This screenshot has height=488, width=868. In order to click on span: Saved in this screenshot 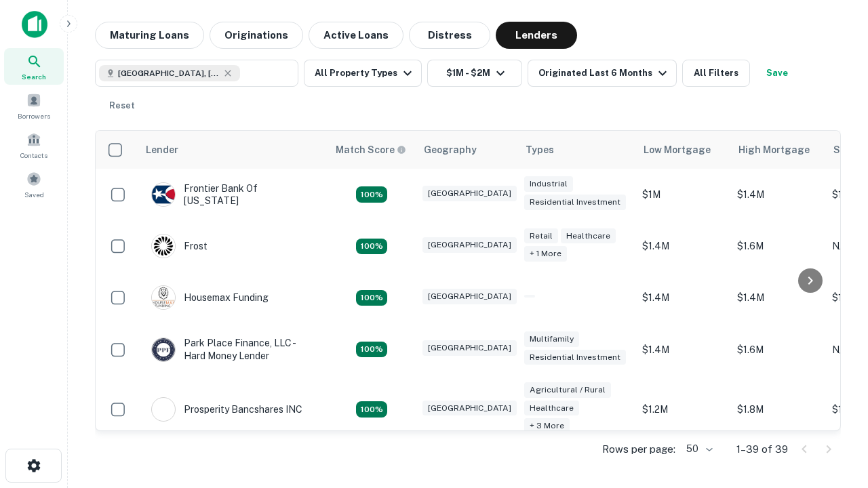, I will do `click(34, 194)`.